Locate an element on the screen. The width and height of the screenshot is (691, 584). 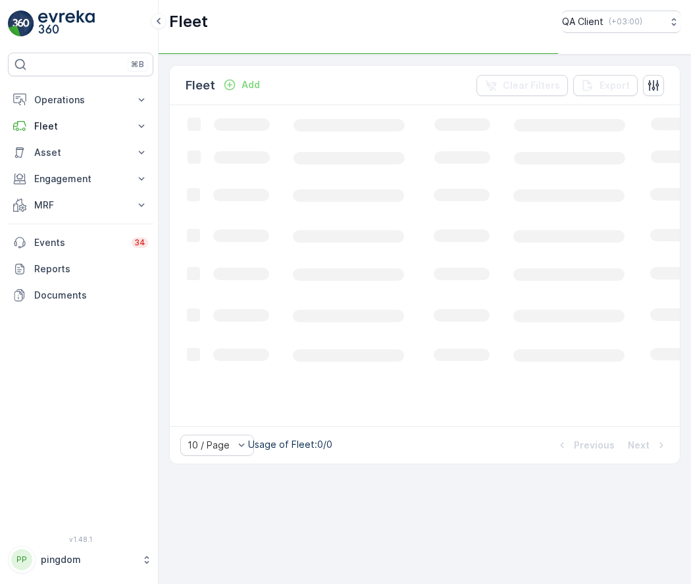
p: pingdom is located at coordinates (87, 560).